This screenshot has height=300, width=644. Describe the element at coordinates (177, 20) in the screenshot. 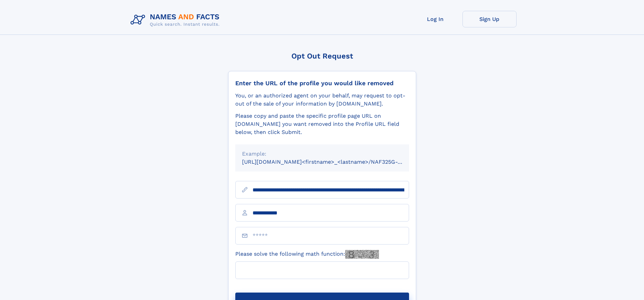

I see `img: Logo Names and Facts` at that location.